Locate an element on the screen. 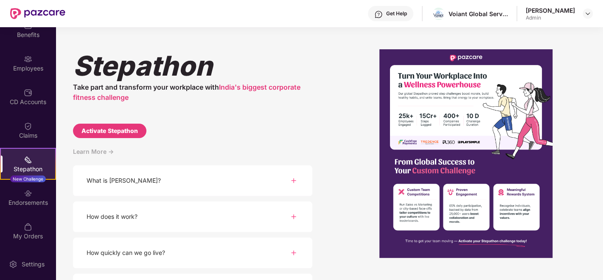 Image resolution: width=603 pixels, height=280 pixels. img: IMG_8296.jpg is located at coordinates (438, 14).